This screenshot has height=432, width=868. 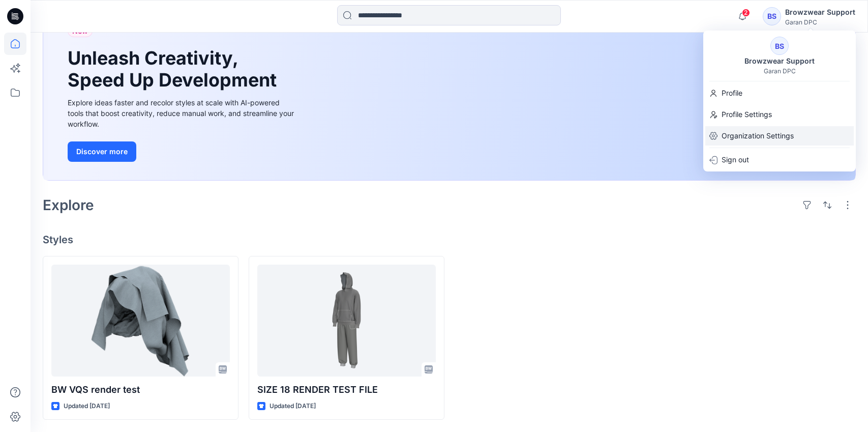 I want to click on a: Organization Settings, so click(x=780, y=136).